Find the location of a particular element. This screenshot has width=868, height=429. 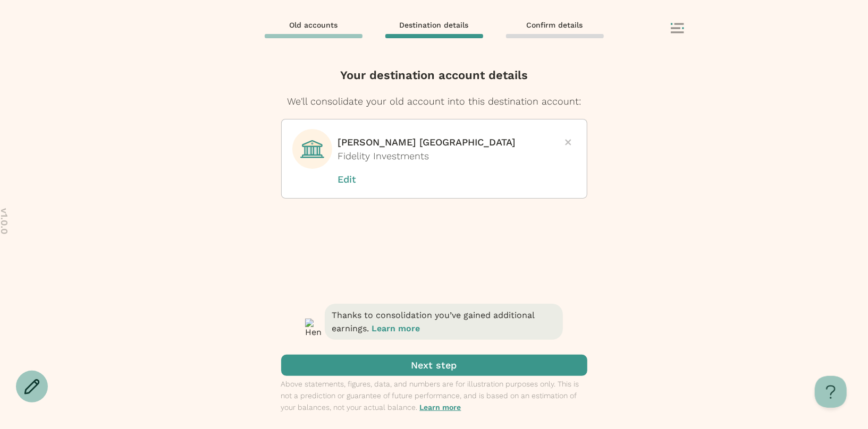

a: Learn more is located at coordinates (441, 407).